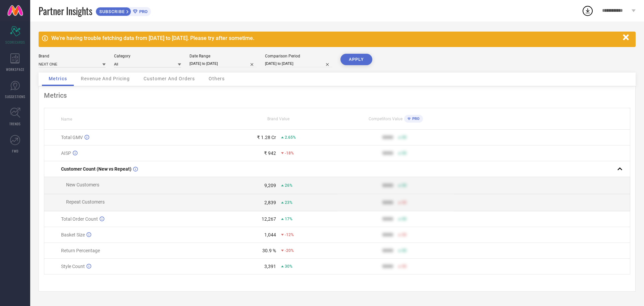  What do you see at coordinates (288, 266) in the screenshot?
I see `span: 30%` at bounding box center [288, 266].